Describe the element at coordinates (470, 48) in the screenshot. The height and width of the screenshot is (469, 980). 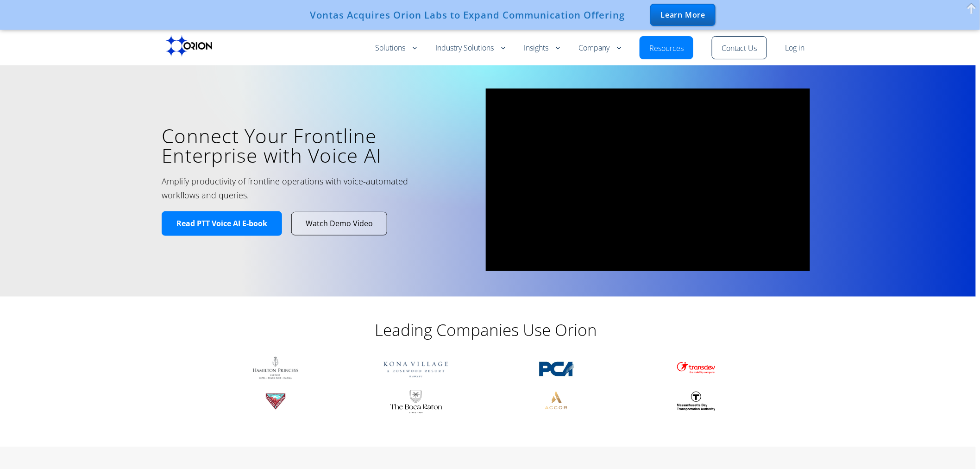
I see `a: Industry Solutions` at that location.